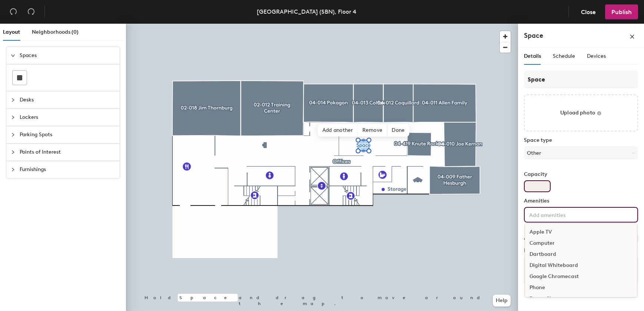  What do you see at coordinates (564, 56) in the screenshot?
I see `span: Schedule` at bounding box center [564, 56].